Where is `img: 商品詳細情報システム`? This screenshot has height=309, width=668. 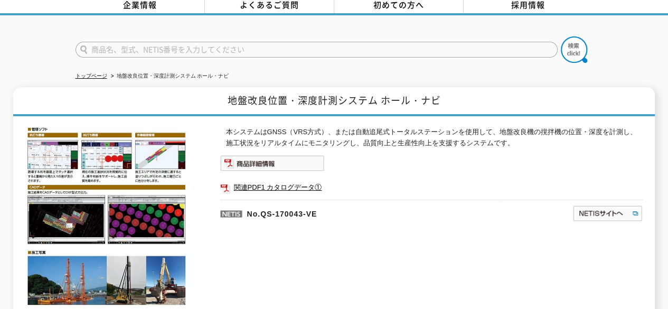
img: 商品詳細情報システム is located at coordinates (272, 163).